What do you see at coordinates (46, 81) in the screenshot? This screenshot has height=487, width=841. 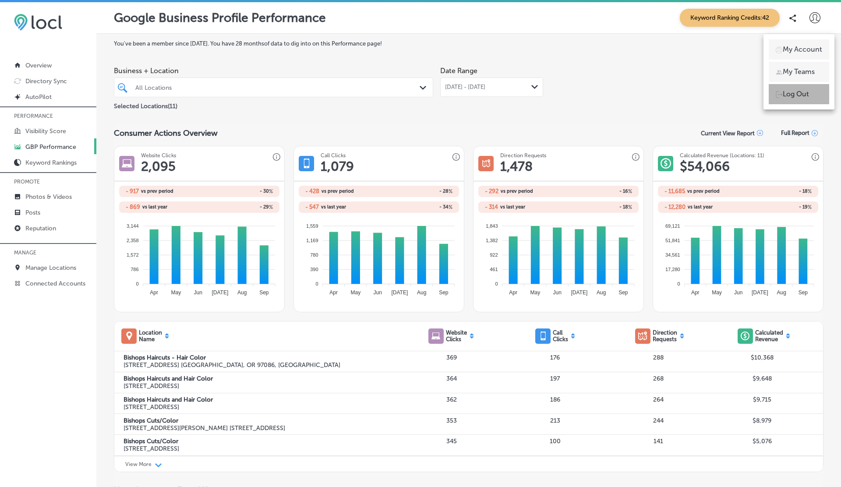 I see `p: Directory Sync` at bounding box center [46, 81].